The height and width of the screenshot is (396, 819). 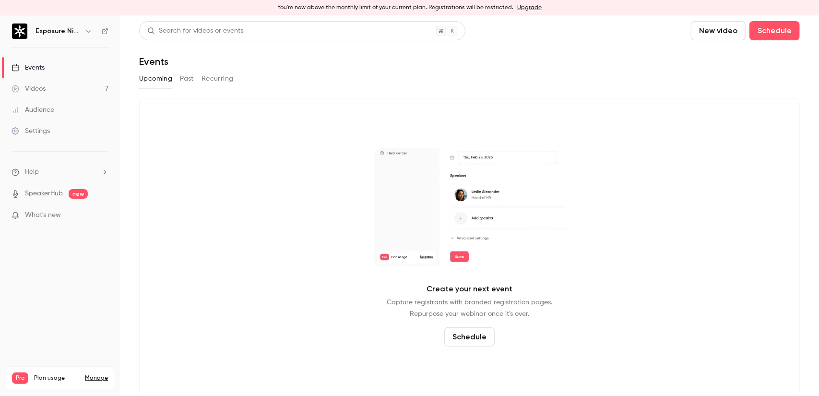 What do you see at coordinates (469, 289) in the screenshot?
I see `p: Create your next event` at bounding box center [469, 289].